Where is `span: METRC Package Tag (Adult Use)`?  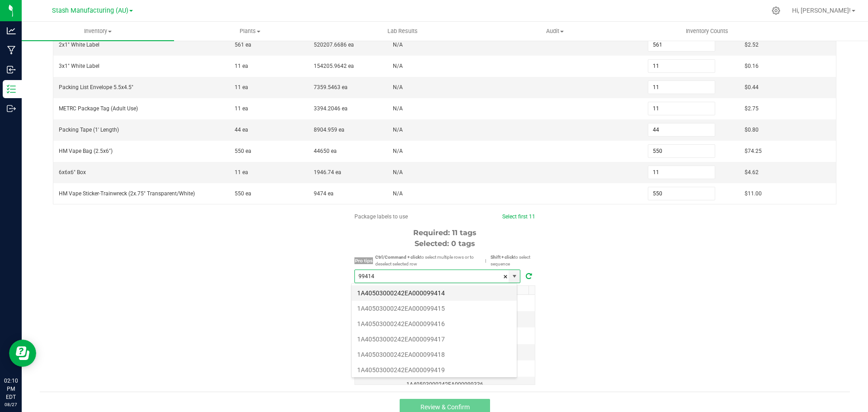 span: METRC Package Tag (Adult Use) is located at coordinates (98, 109).